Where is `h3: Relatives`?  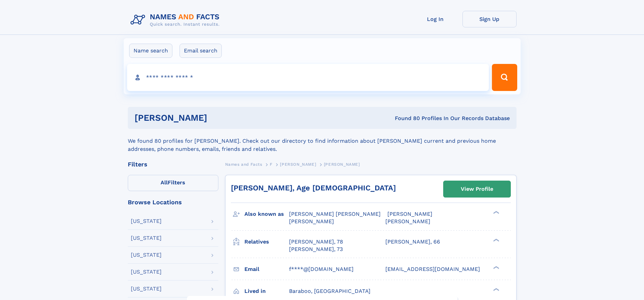
h3: Relatives is located at coordinates (267, 242).